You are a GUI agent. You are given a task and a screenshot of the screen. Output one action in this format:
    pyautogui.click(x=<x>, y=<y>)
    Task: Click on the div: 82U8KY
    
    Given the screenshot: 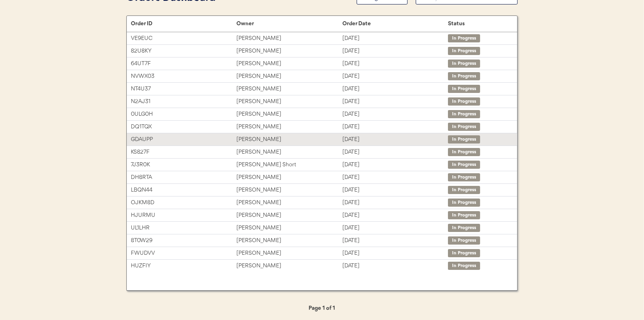 What is the action you would take?
    pyautogui.click(x=184, y=51)
    